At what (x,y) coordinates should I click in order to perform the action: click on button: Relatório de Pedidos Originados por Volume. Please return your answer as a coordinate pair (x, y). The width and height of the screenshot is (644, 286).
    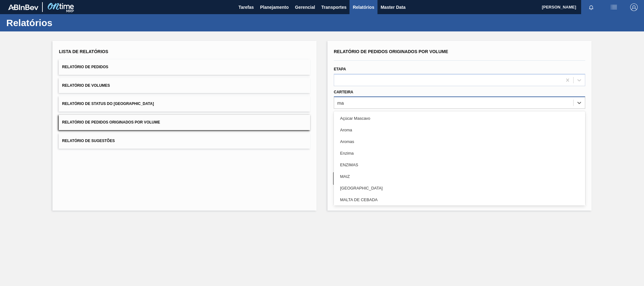
    Looking at the image, I should click on (184, 122).